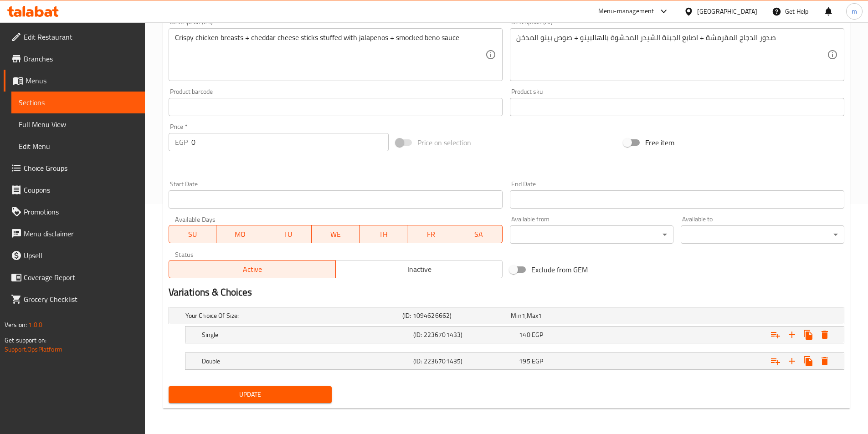  I want to click on span: 195, so click(524, 361).